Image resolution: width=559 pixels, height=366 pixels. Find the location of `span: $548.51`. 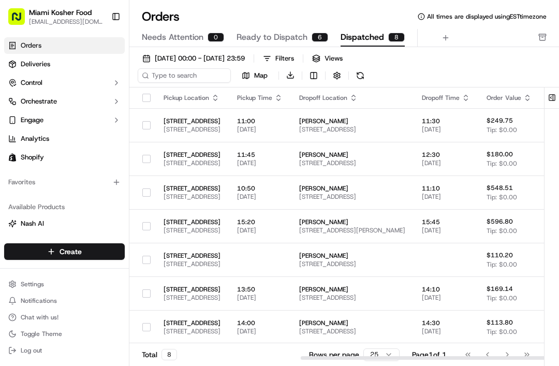

span: $548.51 is located at coordinates (499, 188).